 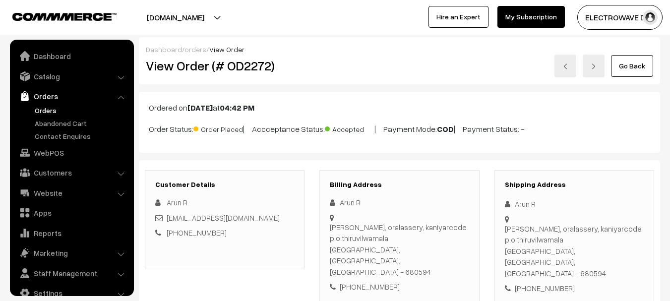 What do you see at coordinates (458, 17) in the screenshot?
I see `a: Hire an Expert` at bounding box center [458, 17].